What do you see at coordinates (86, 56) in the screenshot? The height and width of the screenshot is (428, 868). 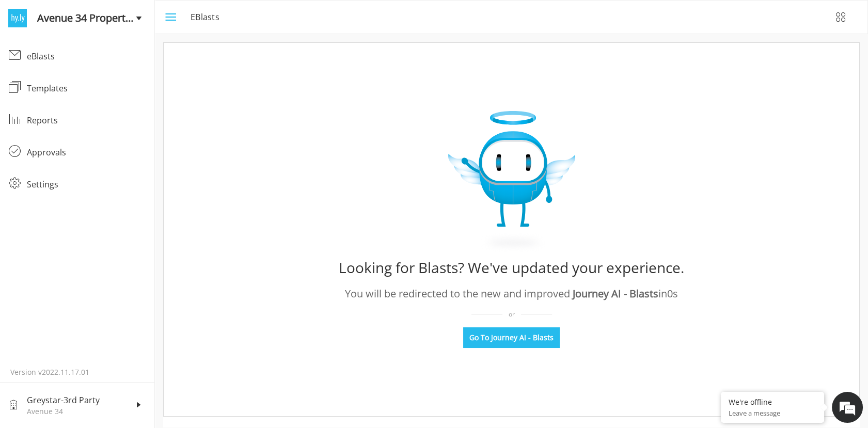 I see `div: eBlasts` at bounding box center [86, 56].